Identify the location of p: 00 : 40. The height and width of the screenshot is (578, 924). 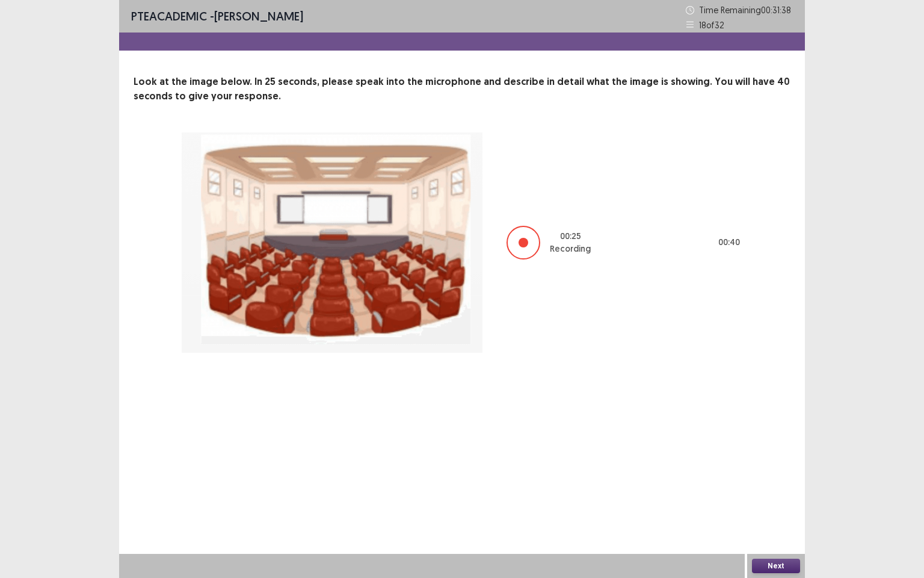
(729, 242).